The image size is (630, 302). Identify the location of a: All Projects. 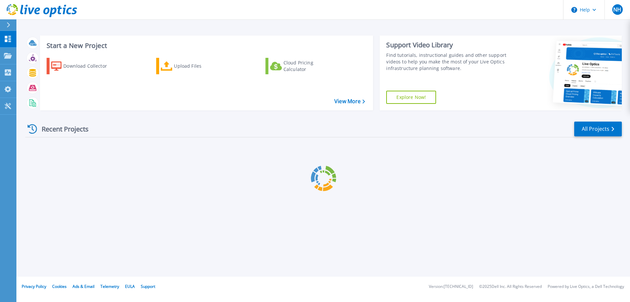
(598, 129).